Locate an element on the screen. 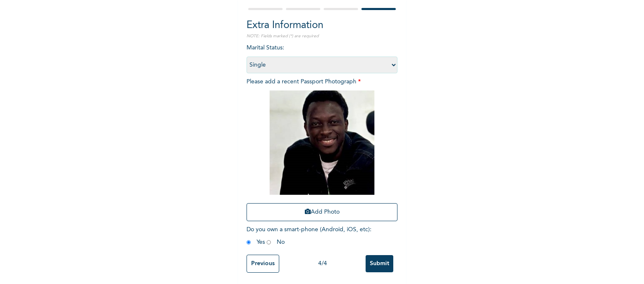 This screenshot has height=284, width=644. div: 4 / 4 is located at coordinates (323, 263).